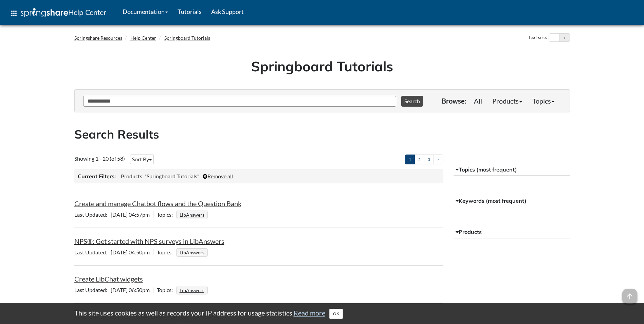 The image size is (644, 324). I want to click on a: Ask Support, so click(227, 12).